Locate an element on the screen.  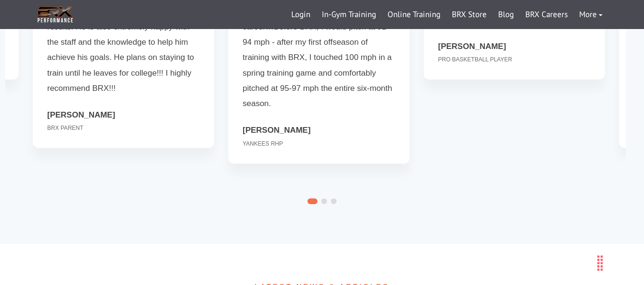
img: BRX Transparent Logo-2 is located at coordinates (55, 14).